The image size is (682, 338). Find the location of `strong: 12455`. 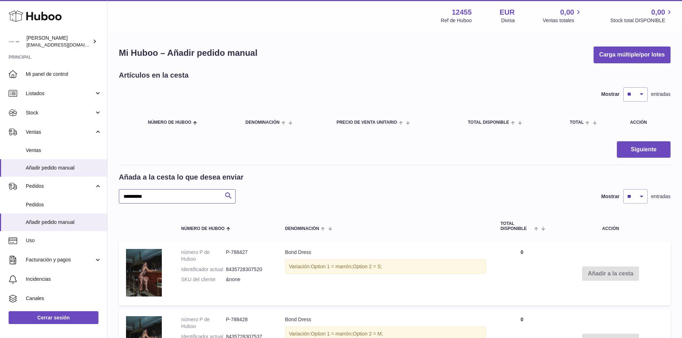

strong: 12455 is located at coordinates (462, 12).